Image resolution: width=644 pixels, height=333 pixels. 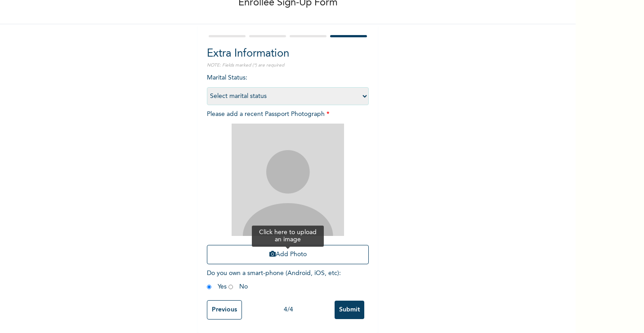 I want to click on span: Marital Status :, so click(x=288, y=87).